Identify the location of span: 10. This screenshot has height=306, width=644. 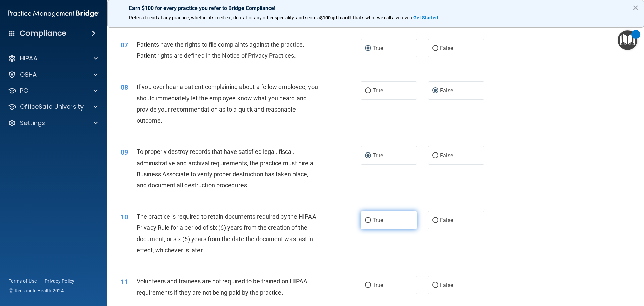
(124, 217).